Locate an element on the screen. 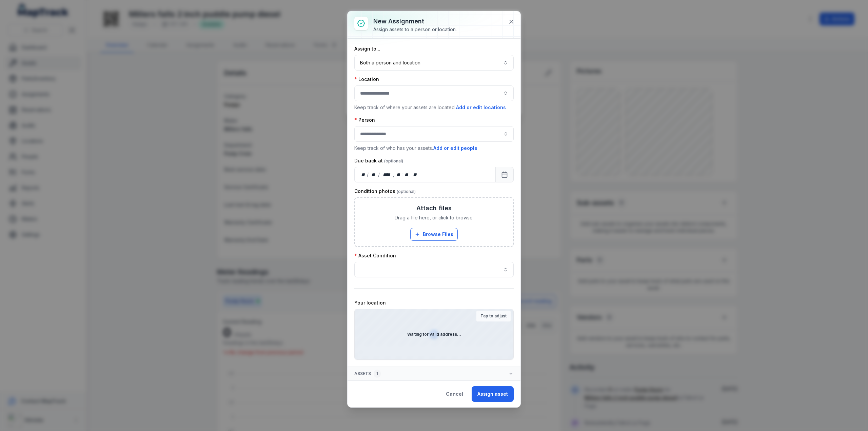 The width and height of the screenshot is (868, 431). strong: Waiting for valid address... is located at coordinates (434, 334).